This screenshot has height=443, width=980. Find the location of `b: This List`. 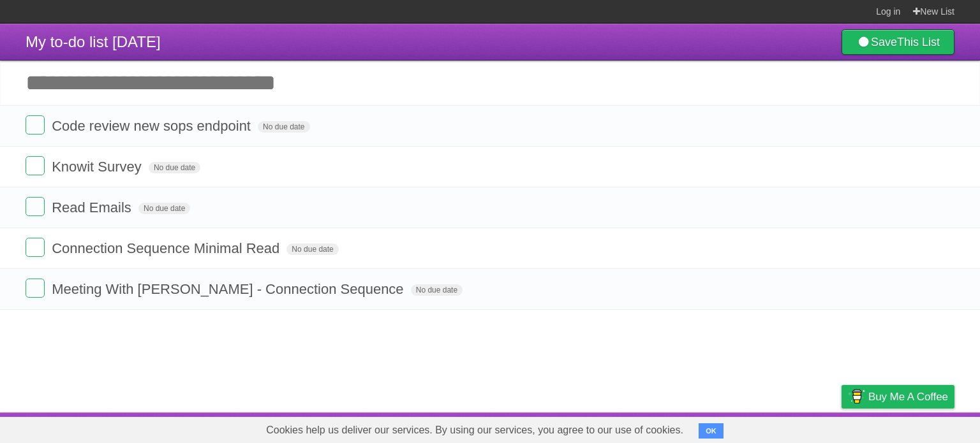

b: This List is located at coordinates (918, 42).